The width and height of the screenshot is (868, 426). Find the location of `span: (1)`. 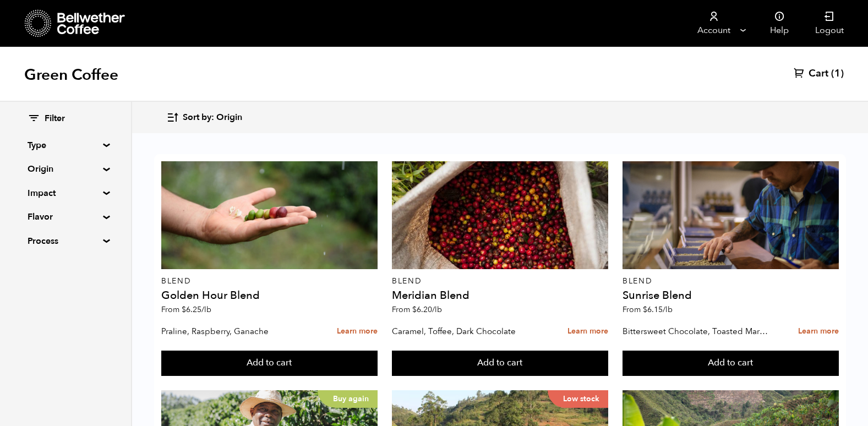

span: (1) is located at coordinates (837, 74).